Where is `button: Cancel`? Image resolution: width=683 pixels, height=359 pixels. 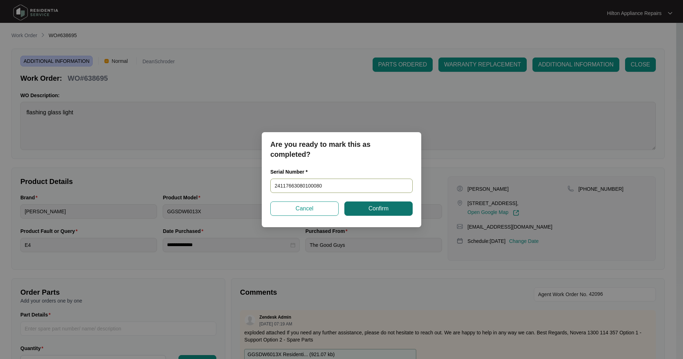 button: Cancel is located at coordinates (304, 209).